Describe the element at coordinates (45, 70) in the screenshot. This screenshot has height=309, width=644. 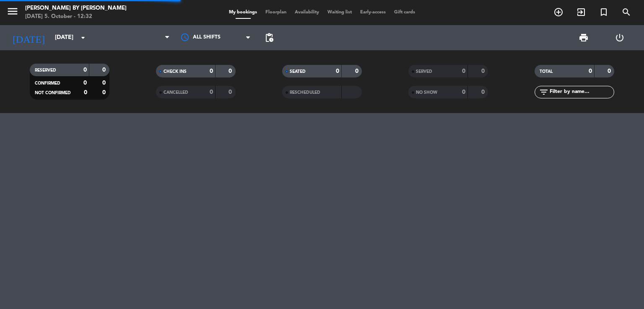
I see `span: RESERVED` at that location.